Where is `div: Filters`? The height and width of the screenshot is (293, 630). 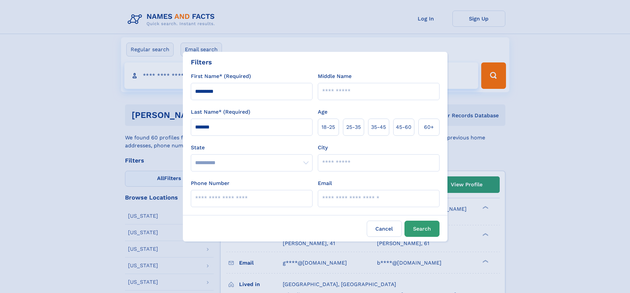
div: Filters is located at coordinates (201, 62).